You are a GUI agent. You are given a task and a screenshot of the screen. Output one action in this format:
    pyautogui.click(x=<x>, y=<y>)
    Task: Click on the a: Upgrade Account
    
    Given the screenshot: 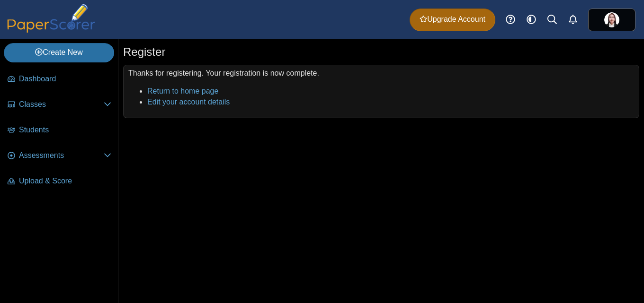 What is the action you would take?
    pyautogui.click(x=452, y=20)
    